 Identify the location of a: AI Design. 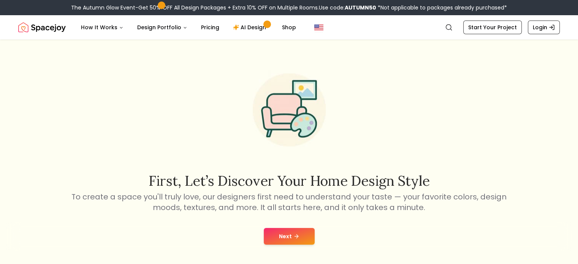
(250, 27).